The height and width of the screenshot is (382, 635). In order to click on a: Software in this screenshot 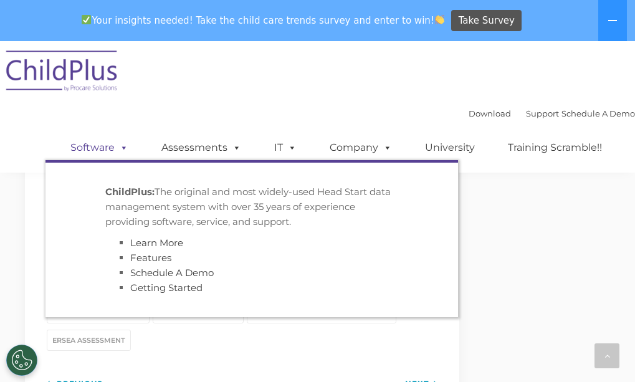, I will do `click(99, 148)`.